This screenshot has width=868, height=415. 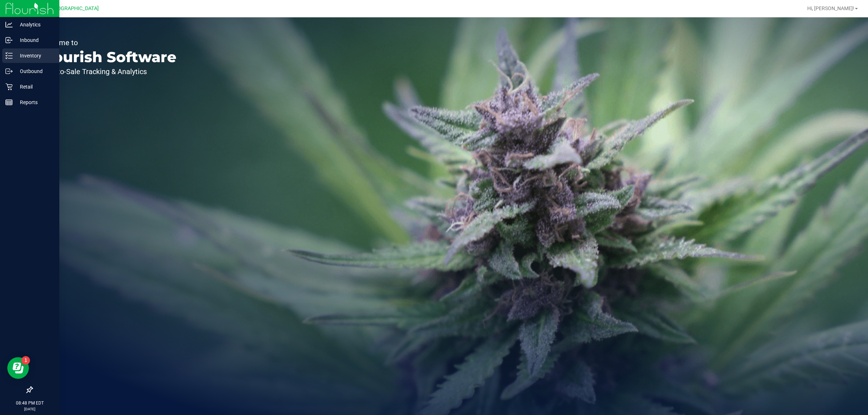 I want to click on p: Inbound, so click(x=34, y=40).